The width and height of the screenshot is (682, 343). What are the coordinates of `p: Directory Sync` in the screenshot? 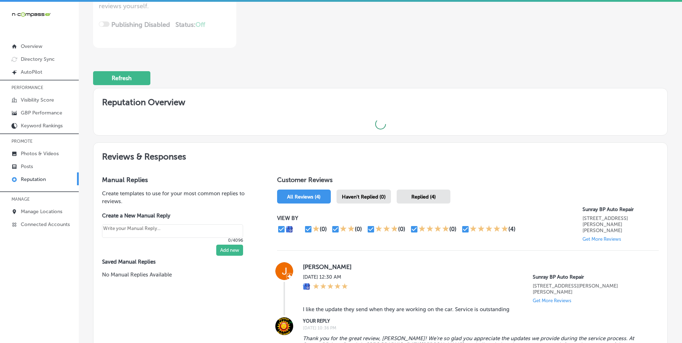 It's located at (38, 59).